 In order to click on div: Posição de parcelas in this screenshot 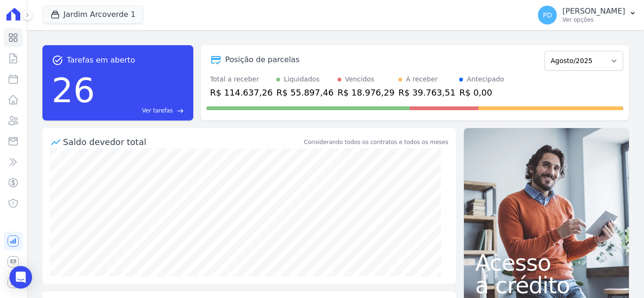, I will do `click(263, 60)`.